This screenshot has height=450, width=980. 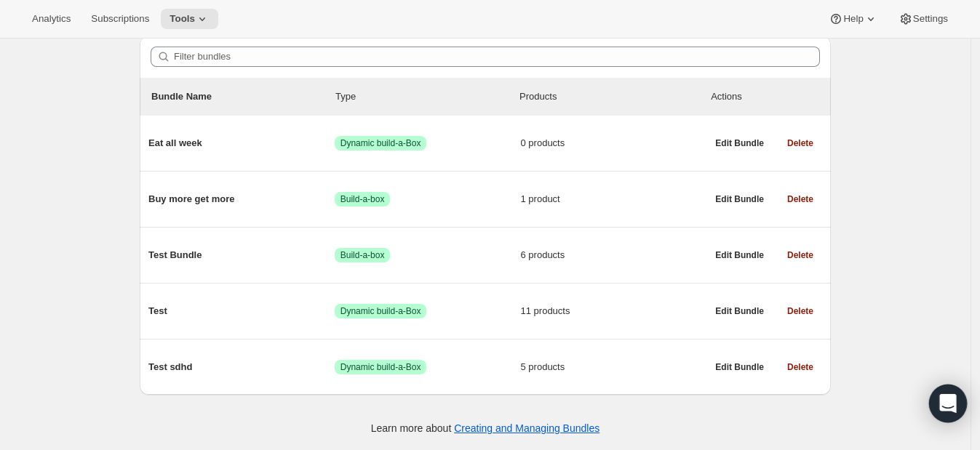 I want to click on button: Subscriptions, so click(x=120, y=19).